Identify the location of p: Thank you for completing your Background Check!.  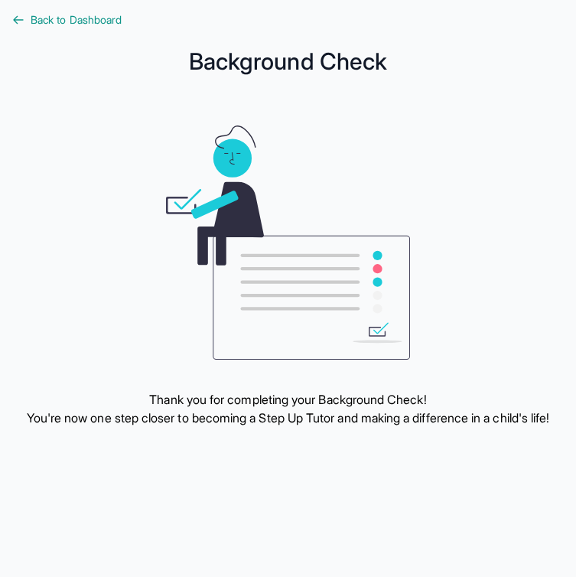
(289, 400).